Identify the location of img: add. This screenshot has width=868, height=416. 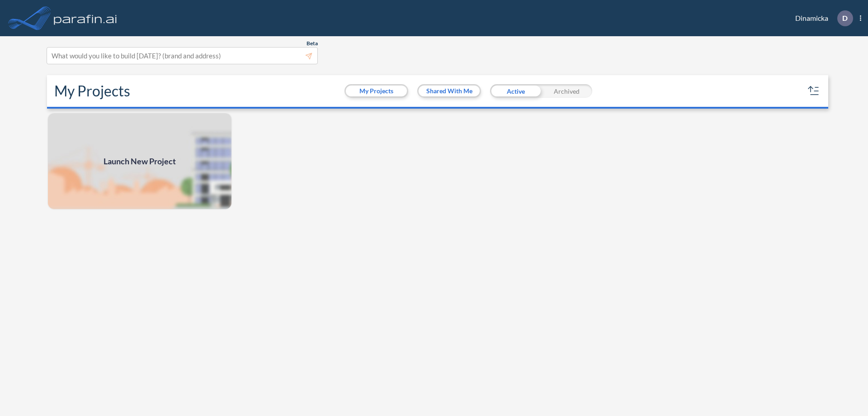
(140, 161).